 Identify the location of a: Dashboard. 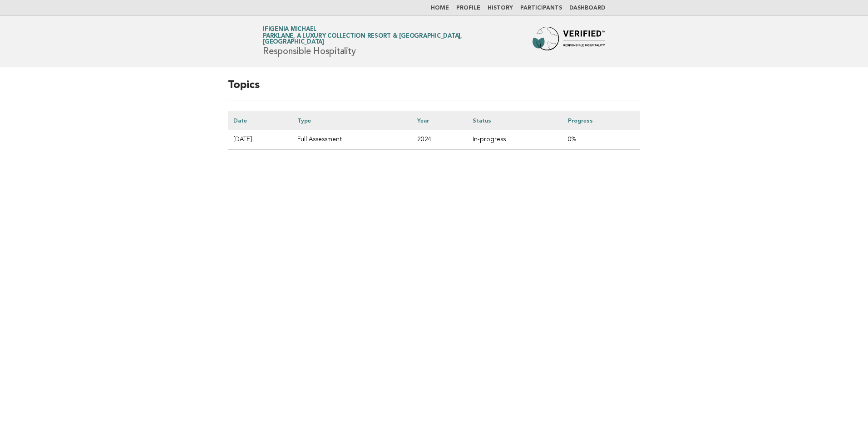
(587, 8).